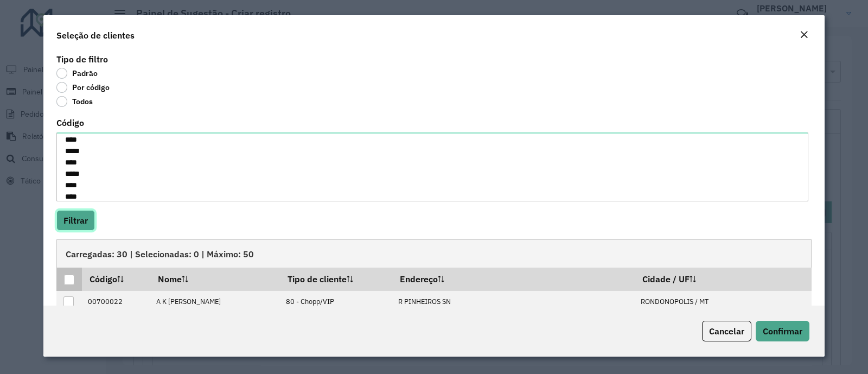 The image size is (868, 374). What do you see at coordinates (70, 123) in the screenshot?
I see `label: Código` at bounding box center [70, 123].